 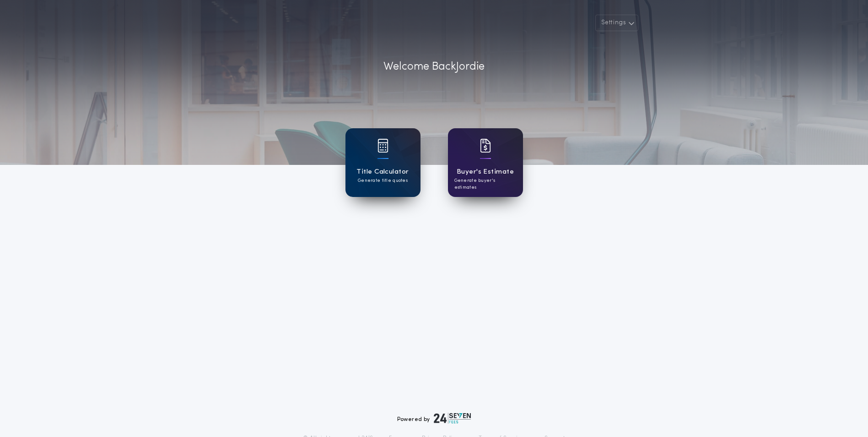 What do you see at coordinates (383, 162) in the screenshot?
I see `a: card iconTitle CalculatorGenerate title quotes` at bounding box center [383, 162].